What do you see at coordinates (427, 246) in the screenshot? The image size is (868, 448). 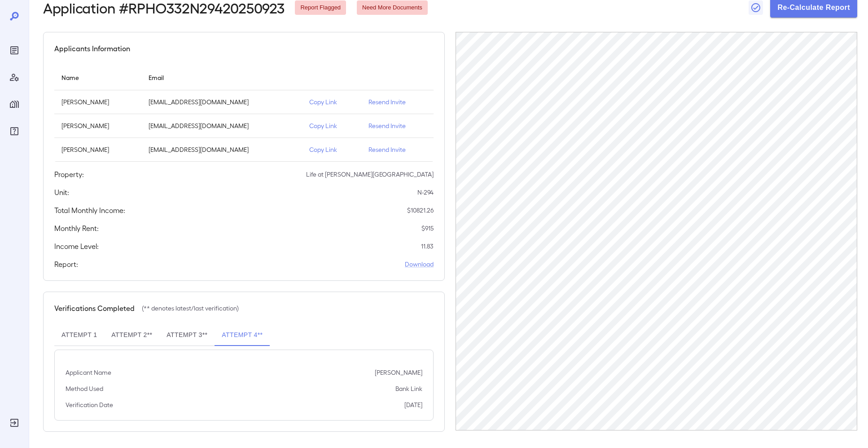 I see `p: 11.83` at bounding box center [427, 246].